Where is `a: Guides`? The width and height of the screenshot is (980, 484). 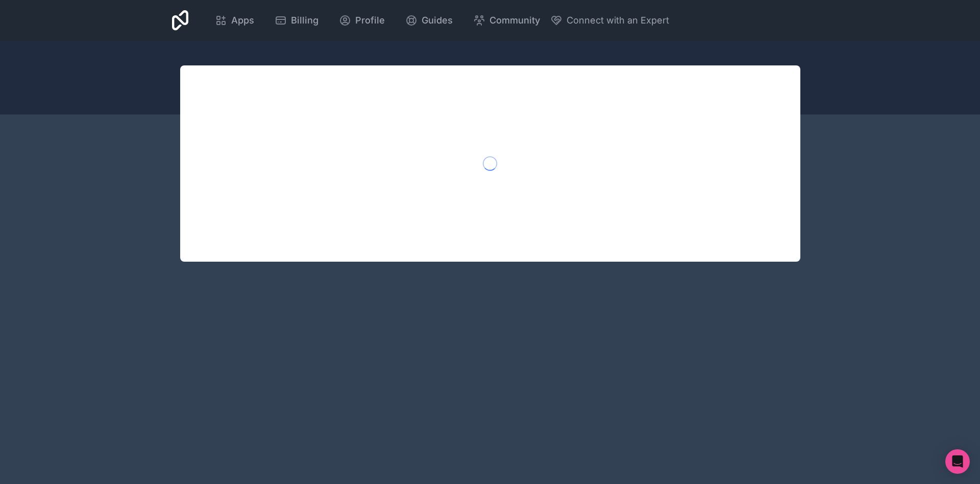 a: Guides is located at coordinates (428, 20).